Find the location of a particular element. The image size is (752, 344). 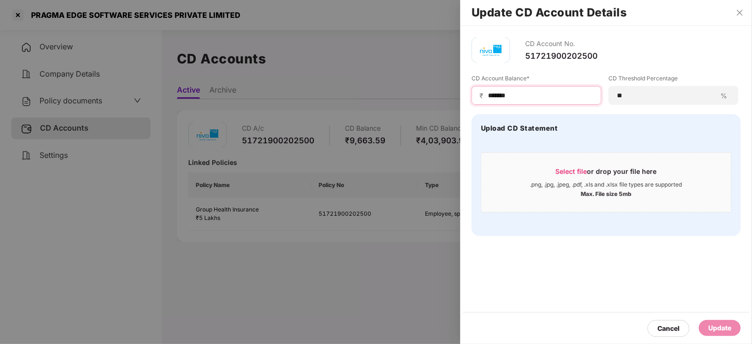

div: Max. File size 5mb is located at coordinates (606, 193).